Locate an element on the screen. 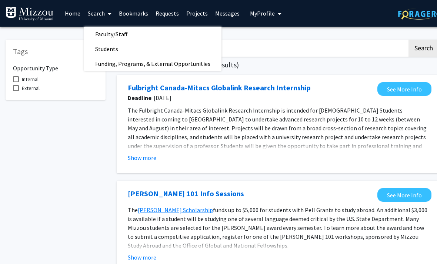 This screenshot has height=264, width=437. a: Bookmarks is located at coordinates (133, 13).